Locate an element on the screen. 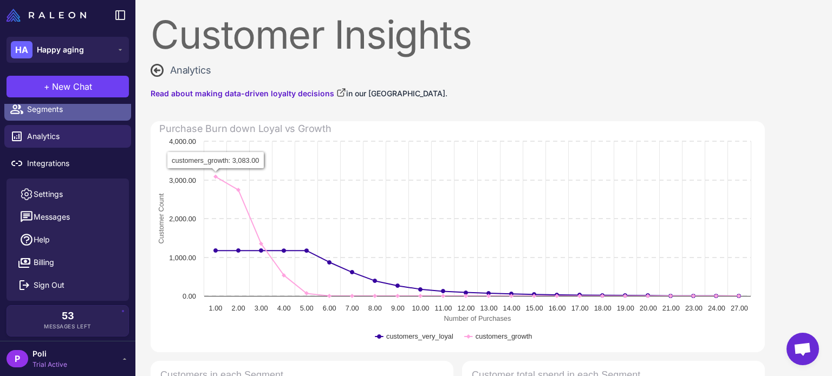 The height and width of the screenshot is (376, 832). div: Palavras-chave is located at coordinates (150, 67).